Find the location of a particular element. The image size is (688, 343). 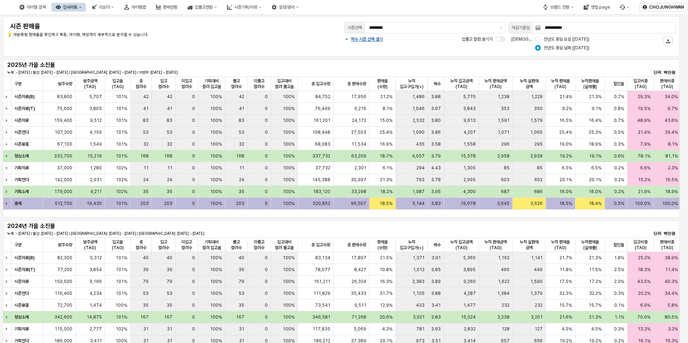

div: 입출고현황 is located at coordinates (204, 7).